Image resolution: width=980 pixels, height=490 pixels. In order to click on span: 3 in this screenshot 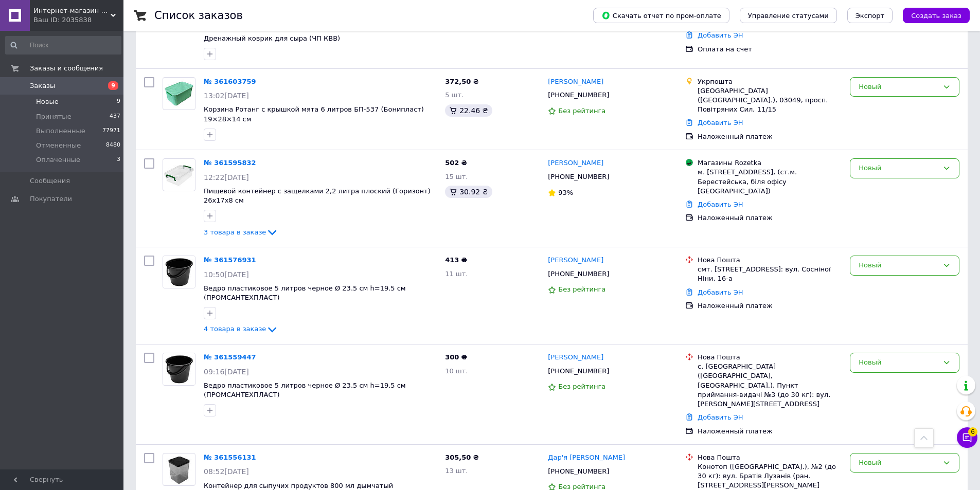, I will do `click(119, 160)`.